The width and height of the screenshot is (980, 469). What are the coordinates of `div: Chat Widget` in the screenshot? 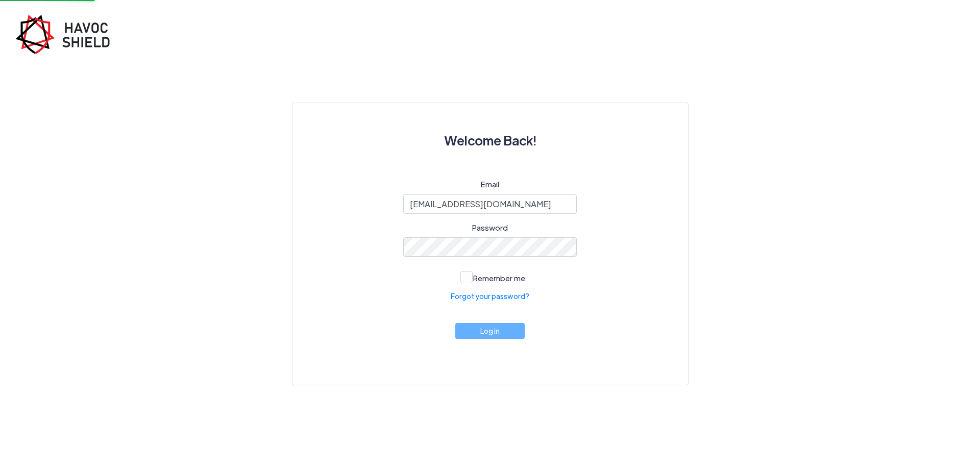 It's located at (895, 414).